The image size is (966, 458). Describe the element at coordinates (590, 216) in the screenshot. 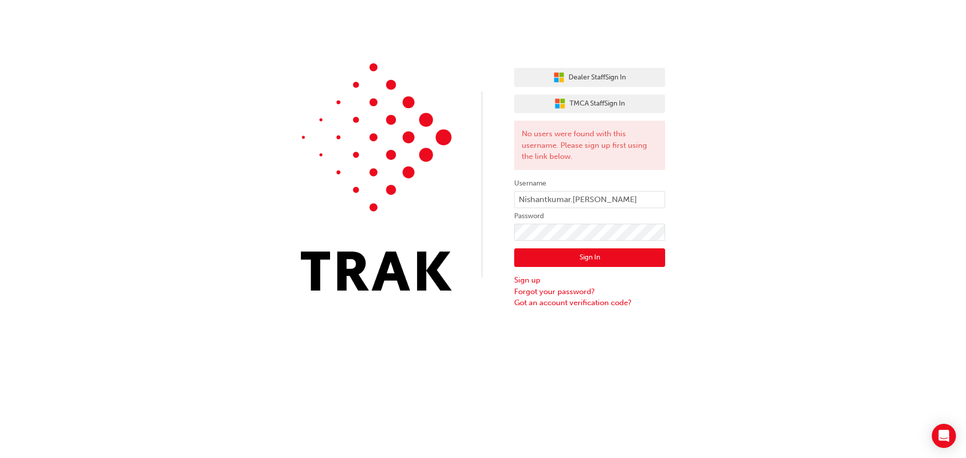

I see `label: Password` at that location.